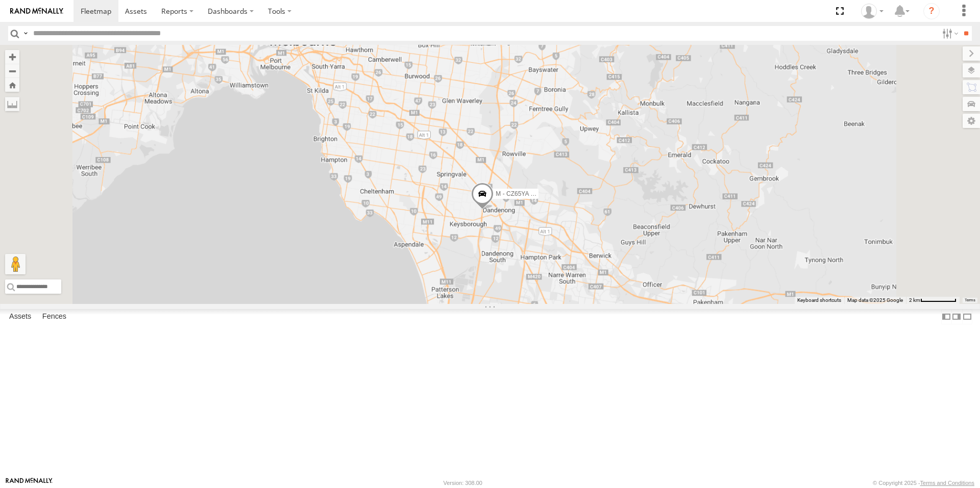 This screenshot has width=980, height=488. Describe the element at coordinates (15, 264) in the screenshot. I see `button: Drag Pegman onto the map to open Street View` at that location.